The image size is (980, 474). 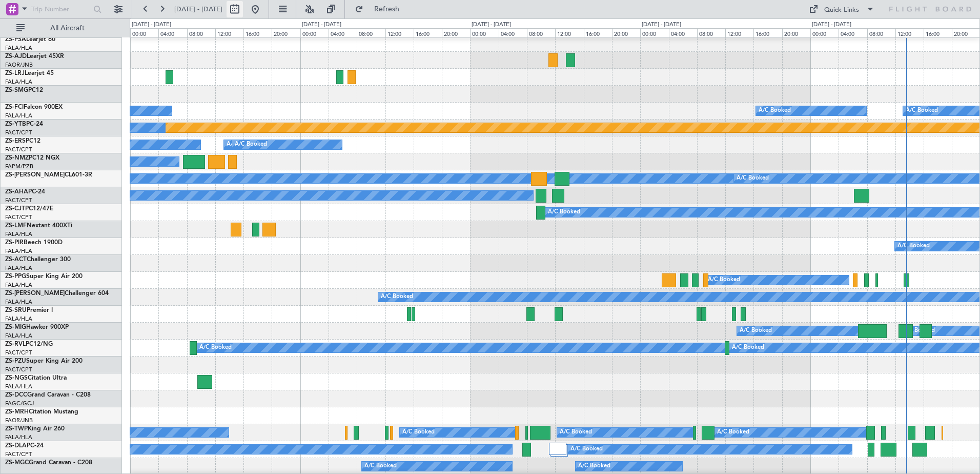 What do you see at coordinates (14, 107) in the screenshot?
I see `span: ZS-FCI` at bounding box center [14, 107].